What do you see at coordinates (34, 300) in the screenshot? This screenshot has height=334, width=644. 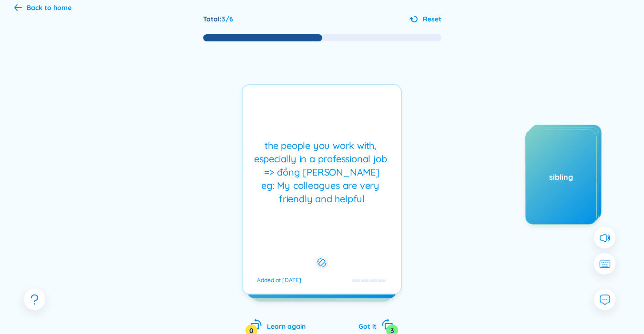 I see `span: question` at bounding box center [34, 300].